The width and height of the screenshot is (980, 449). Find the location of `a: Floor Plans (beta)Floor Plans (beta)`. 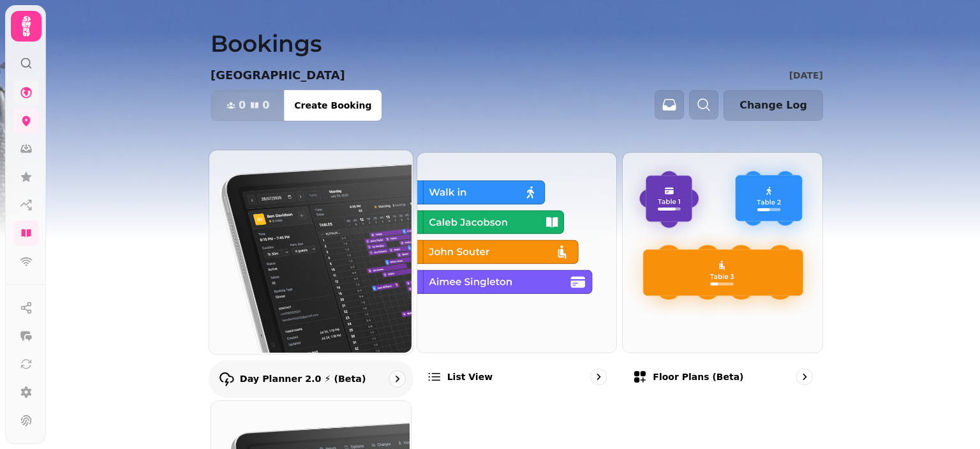

a: Floor Plans (beta)Floor Plans (beta) is located at coordinates (722, 273).